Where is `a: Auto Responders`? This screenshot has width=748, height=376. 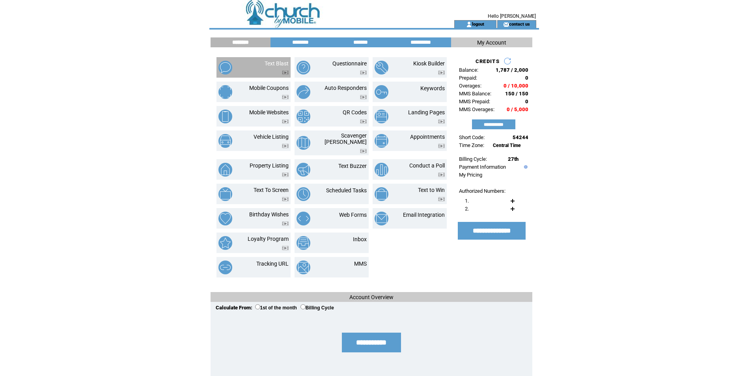 a: Auto Responders is located at coordinates (345, 88).